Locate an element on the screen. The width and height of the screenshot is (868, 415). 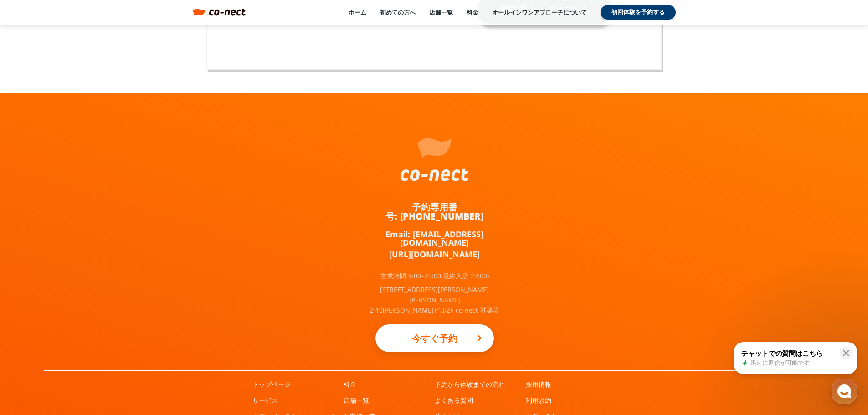
i: keyboard_arrow_right is located at coordinates (479, 338).